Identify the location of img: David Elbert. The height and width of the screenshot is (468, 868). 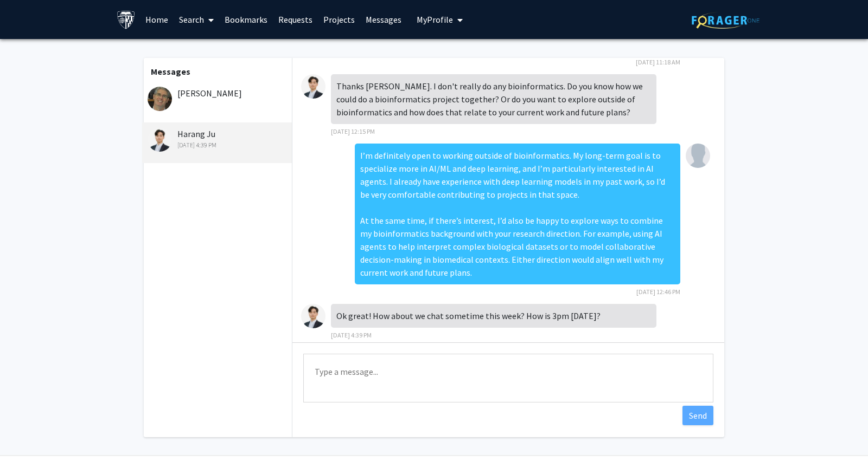
(160, 99).